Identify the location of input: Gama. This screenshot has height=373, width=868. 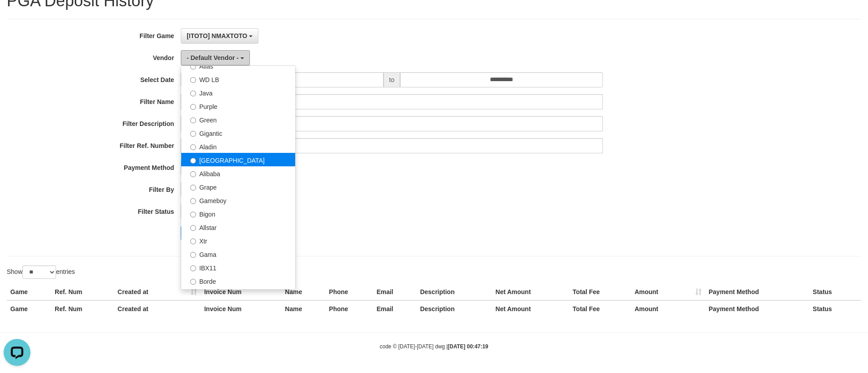
(193, 255).